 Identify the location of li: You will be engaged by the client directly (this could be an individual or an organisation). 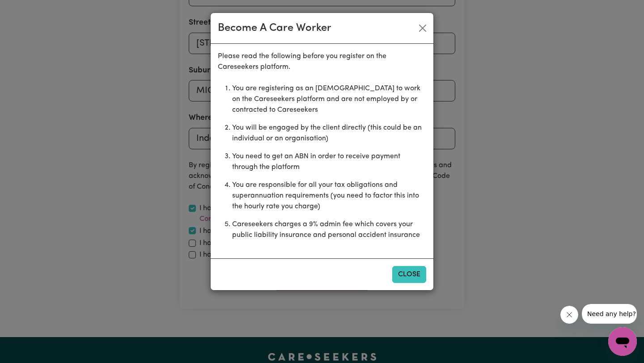
(329, 133).